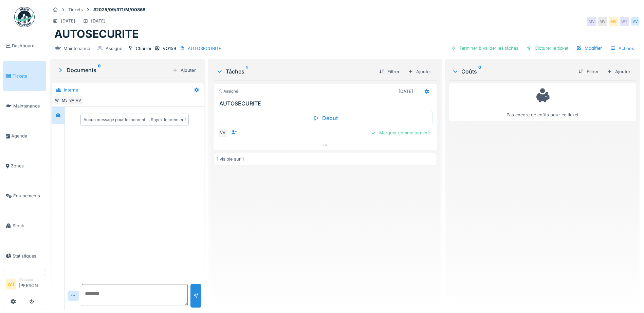  What do you see at coordinates (143, 48) in the screenshot?
I see `div: Charroi` at bounding box center [143, 48].